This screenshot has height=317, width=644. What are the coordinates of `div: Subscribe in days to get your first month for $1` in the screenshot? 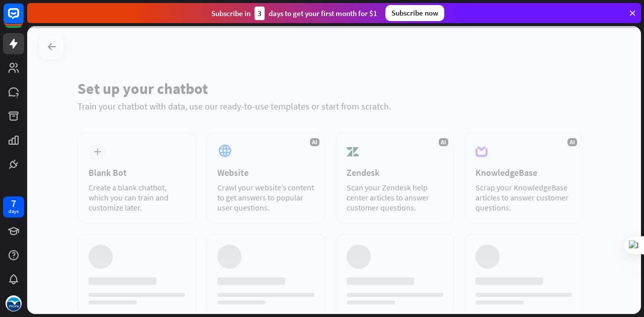 It's located at (295, 13).